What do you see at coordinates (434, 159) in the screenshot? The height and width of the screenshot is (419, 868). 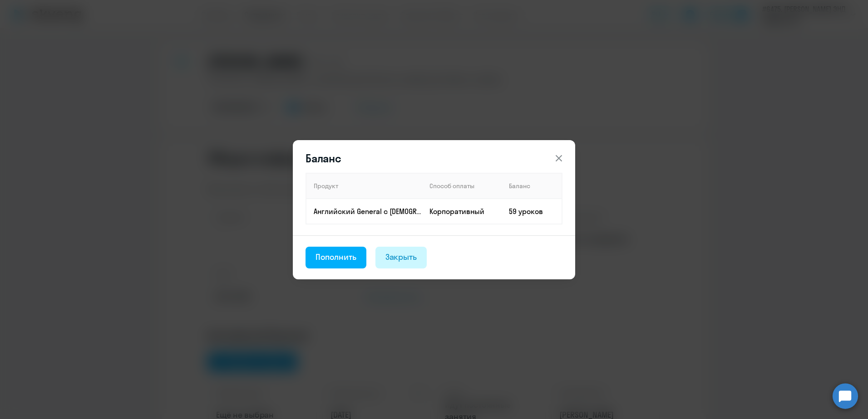 I see `header: Баланс` at bounding box center [434, 159].